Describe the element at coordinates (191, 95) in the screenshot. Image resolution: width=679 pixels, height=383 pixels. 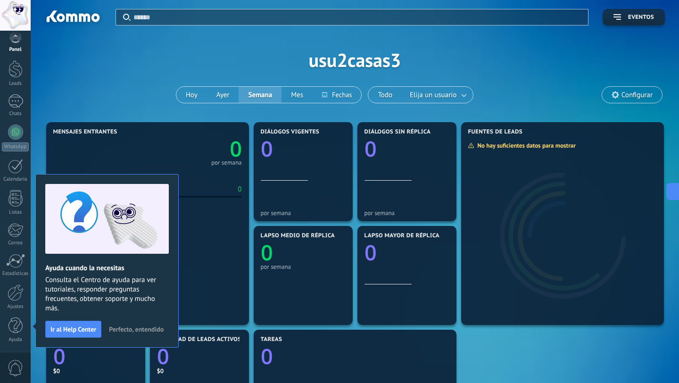
I see `button: Hoy` at that location.